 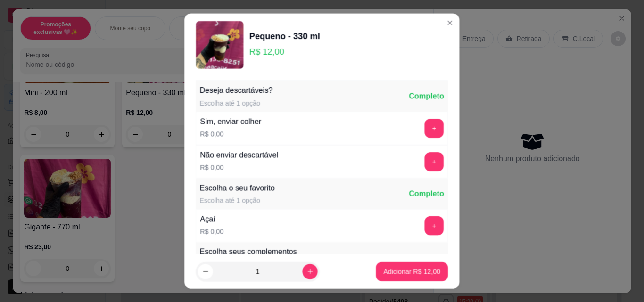 I want to click on div: Não enviar descartável, so click(x=240, y=155).